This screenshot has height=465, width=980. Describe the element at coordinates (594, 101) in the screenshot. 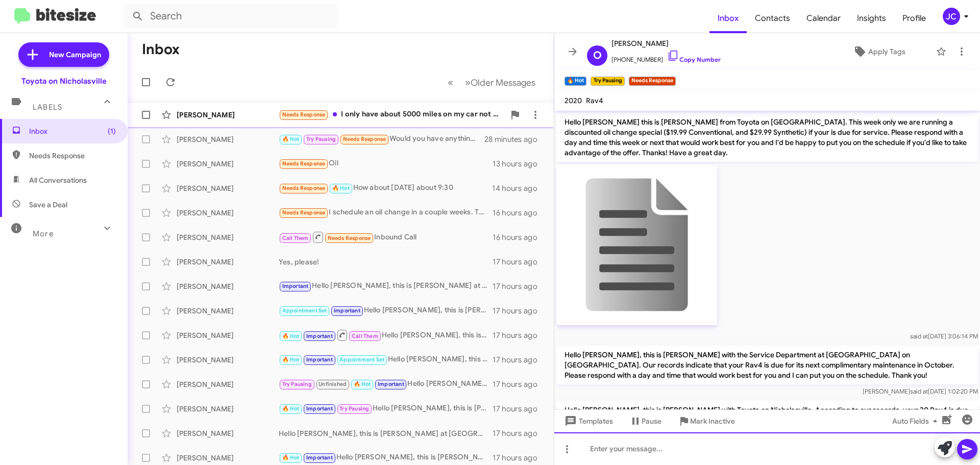

I see `span: Rav4` at that location.